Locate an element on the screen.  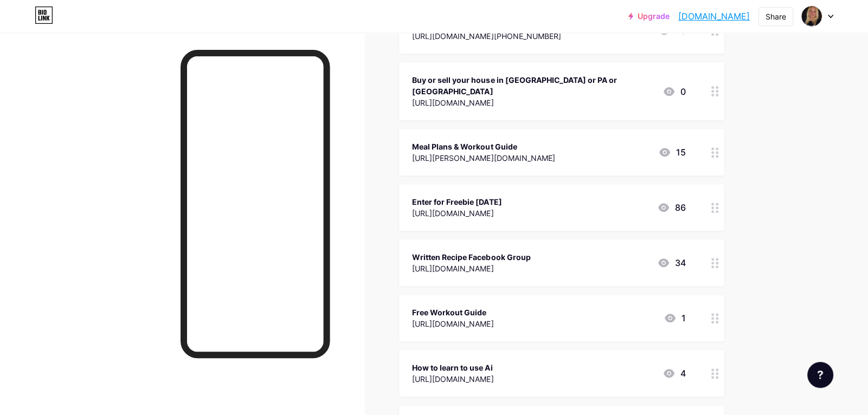
div: 1 is located at coordinates (675, 318).